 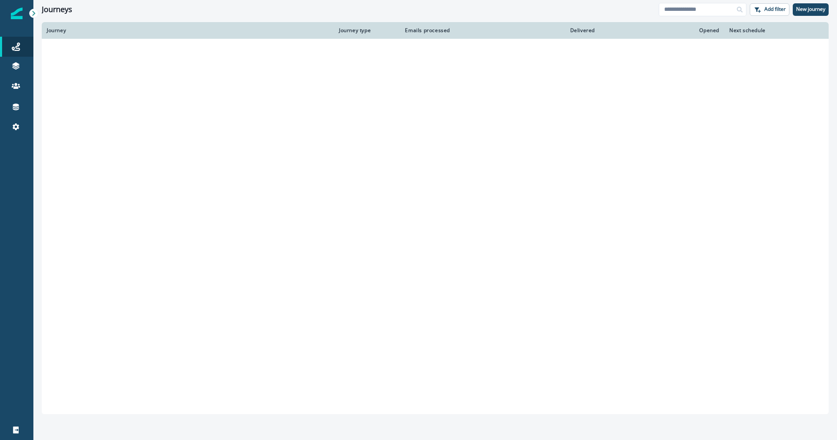 I want to click on div: Emails processed, so click(x=426, y=30).